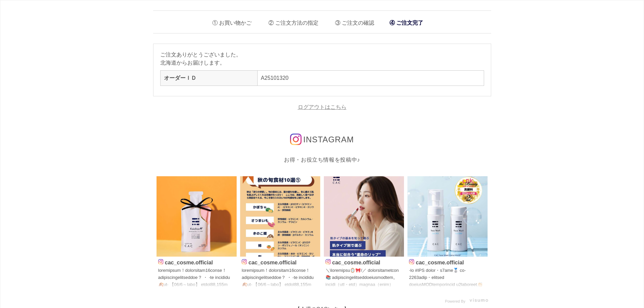  What do you see at coordinates (406, 23) in the screenshot?
I see `li: ご注文完了` at bounding box center [406, 23].